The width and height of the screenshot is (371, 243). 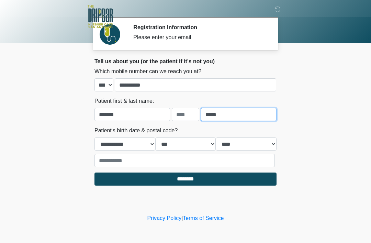 I want to click on a: Terms of Service, so click(x=203, y=218).